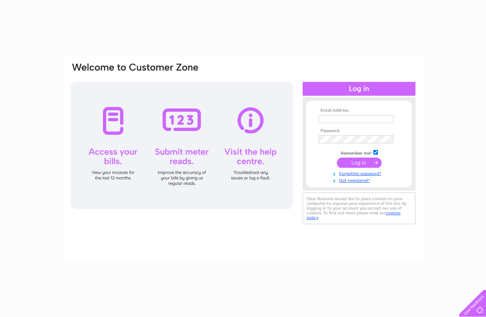 The image size is (486, 317). I want to click on th: Password:, so click(359, 131).